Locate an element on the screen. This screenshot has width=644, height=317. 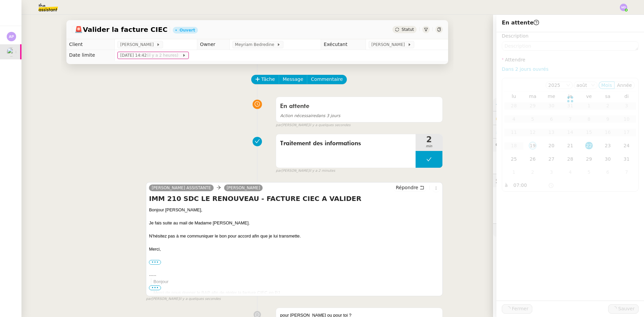
button: Tâche is located at coordinates (265, 79).